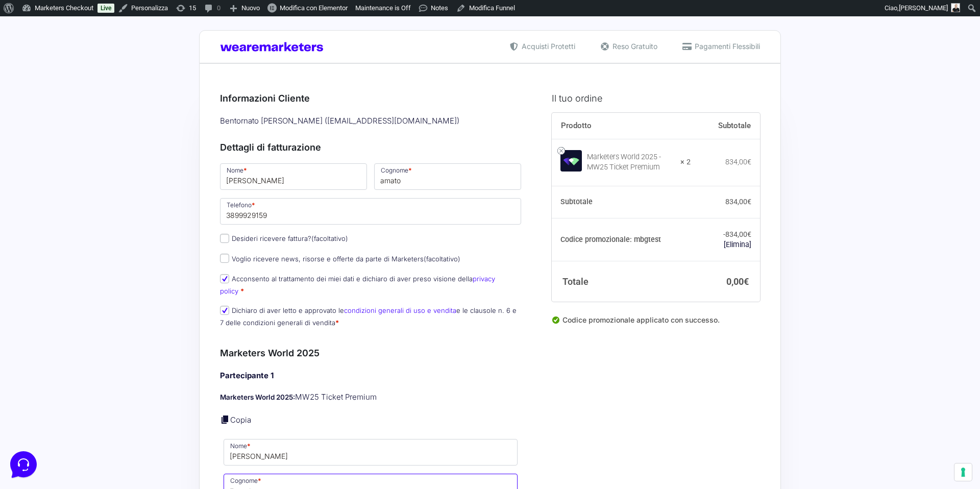 Image resolution: width=980 pixels, height=489 pixels. What do you see at coordinates (571, 161) in the screenshot?
I see `img: Marketers World 2025 - MW25 Ticket Premium` at bounding box center [571, 161].